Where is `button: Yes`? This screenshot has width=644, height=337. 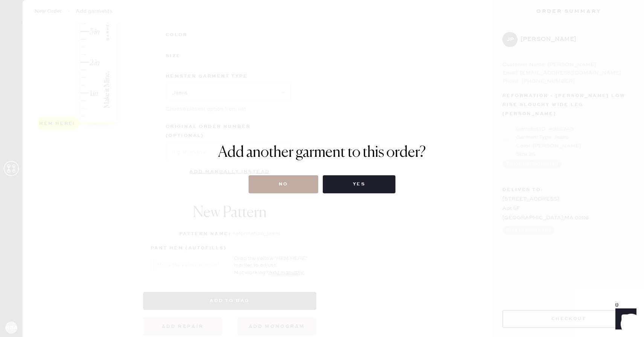
button: Yes is located at coordinates (359, 184).